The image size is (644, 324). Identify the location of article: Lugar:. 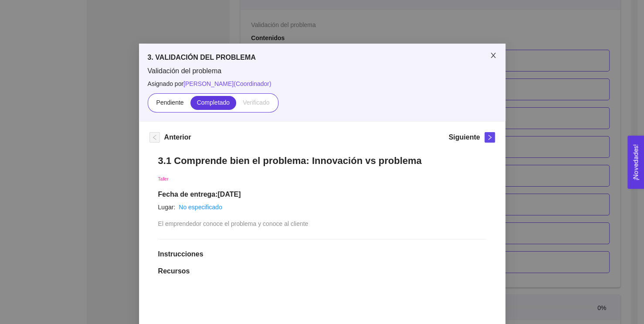
(167, 207).